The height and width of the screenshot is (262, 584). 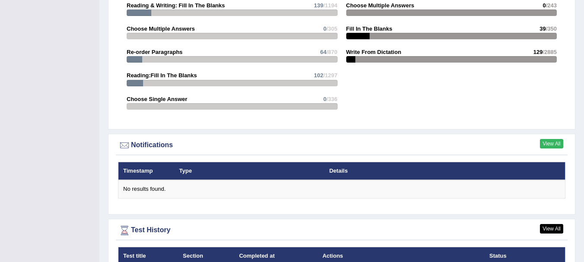 What do you see at coordinates (341, 189) in the screenshot?
I see `div: No results found.` at bounding box center [341, 189].